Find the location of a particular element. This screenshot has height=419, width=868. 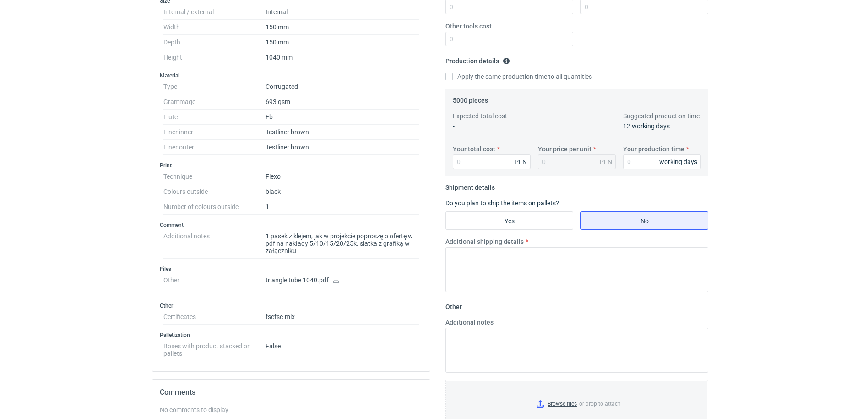

dt: Boxes with product stacked on pallets is located at coordinates (215, 347).